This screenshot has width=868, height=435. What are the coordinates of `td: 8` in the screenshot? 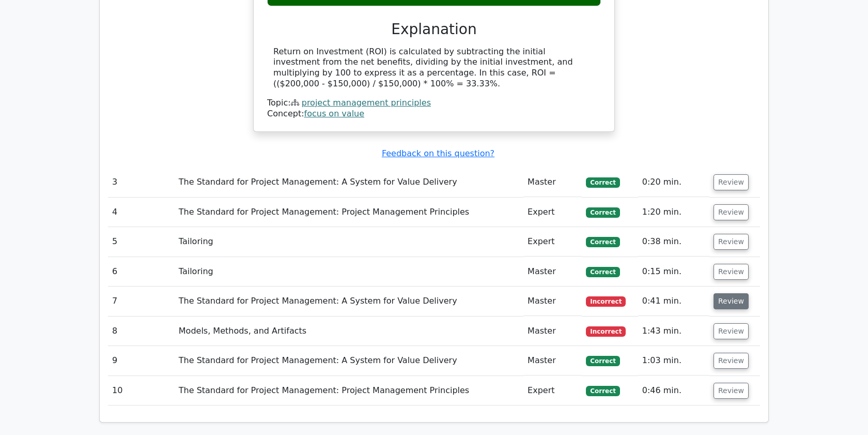 It's located at (141, 331).